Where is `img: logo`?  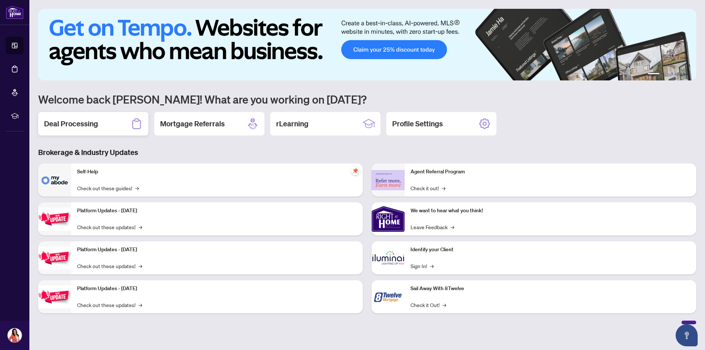 img: logo is located at coordinates (15, 12).